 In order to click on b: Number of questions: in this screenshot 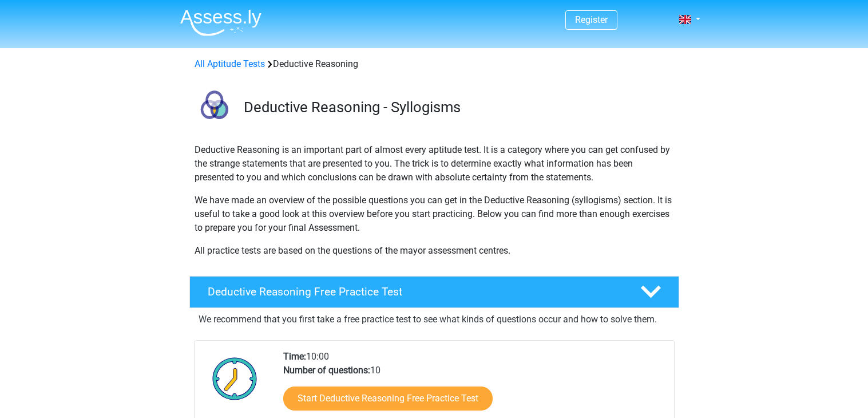, I will do `click(327, 370)`.